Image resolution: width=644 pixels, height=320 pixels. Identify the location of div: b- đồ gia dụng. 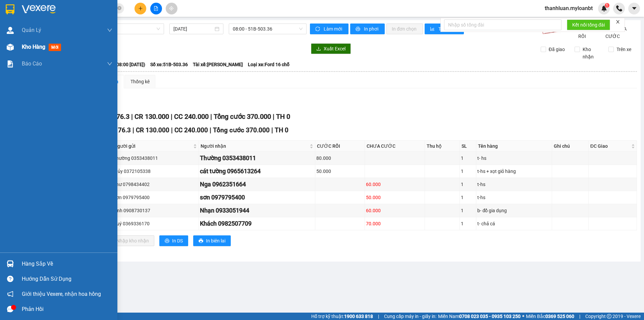
(514, 210).